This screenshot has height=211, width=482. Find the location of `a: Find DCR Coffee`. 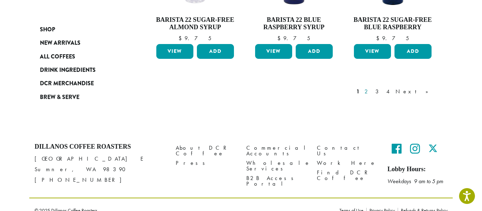

a: Find DCR Coffee is located at coordinates (347, 175).